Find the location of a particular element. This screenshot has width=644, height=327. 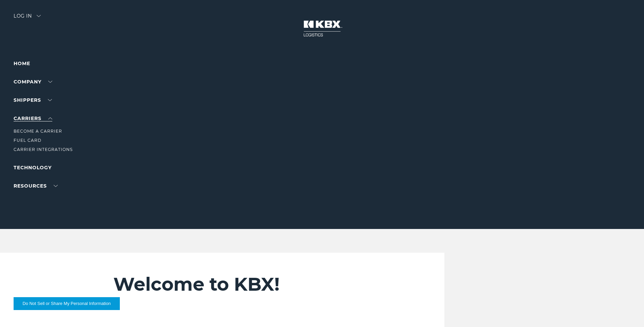

h2: Welcome to KBX! is located at coordinates (258, 284).